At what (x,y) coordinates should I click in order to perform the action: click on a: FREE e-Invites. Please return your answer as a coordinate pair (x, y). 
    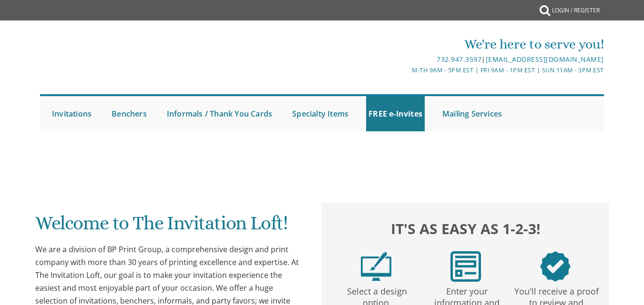
    Looking at the image, I should click on (395, 114).